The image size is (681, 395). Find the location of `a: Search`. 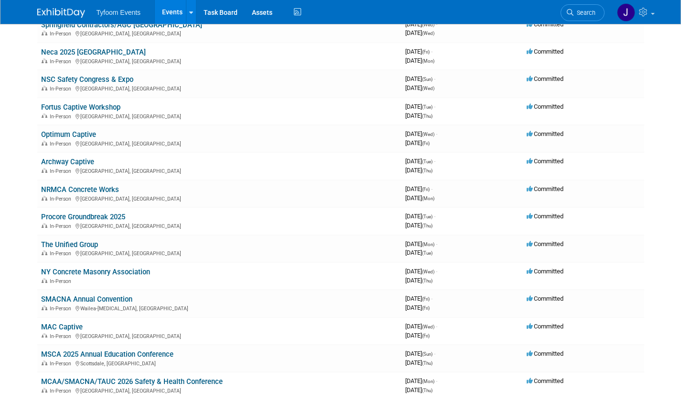

a: Search is located at coordinates (583, 12).